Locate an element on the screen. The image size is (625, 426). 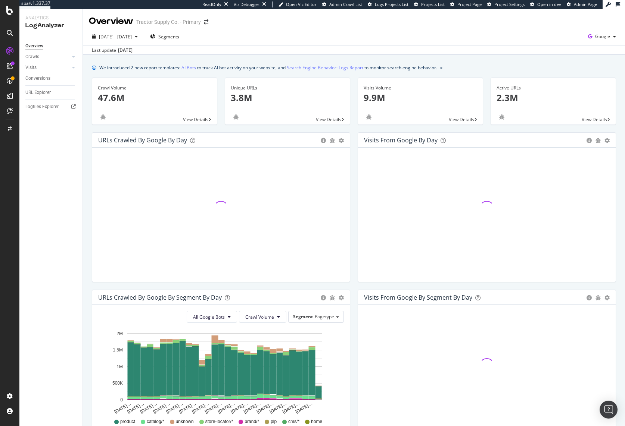
p: 9.9M is located at coordinates (420, 98).